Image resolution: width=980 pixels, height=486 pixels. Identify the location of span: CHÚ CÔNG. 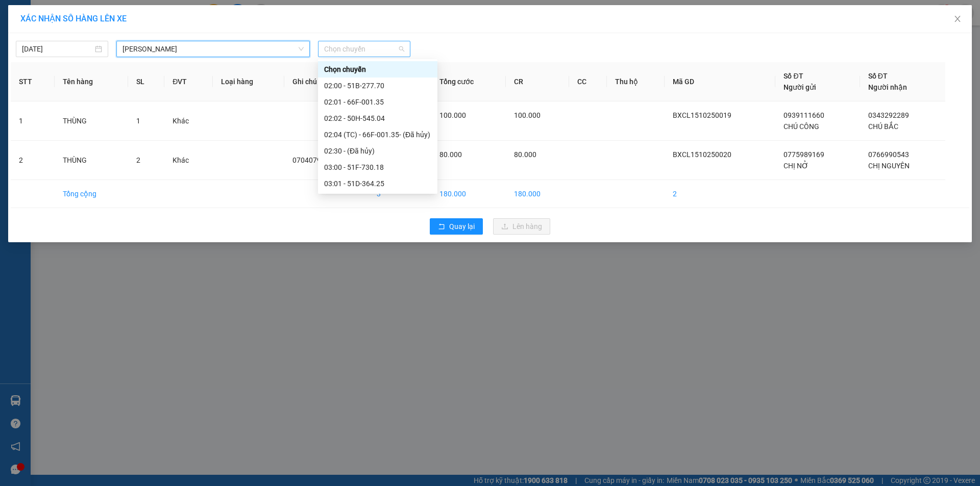
(802, 126).